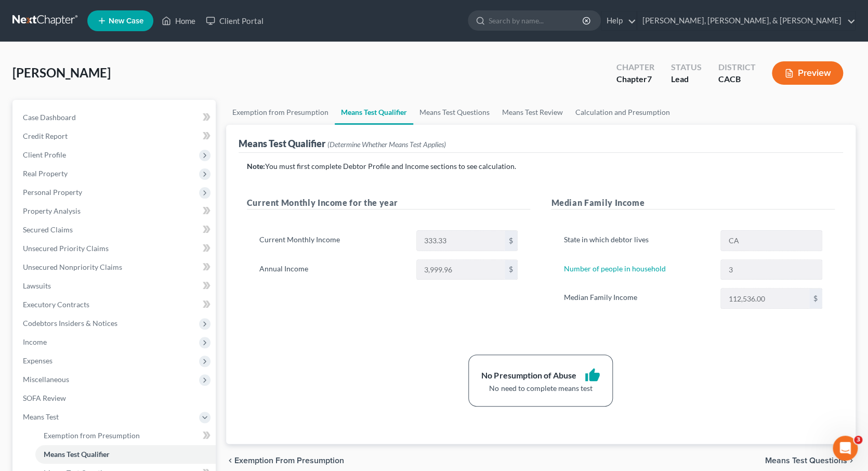 This screenshot has height=471, width=868. I want to click on label: State in which debtor lives, so click(637, 241).